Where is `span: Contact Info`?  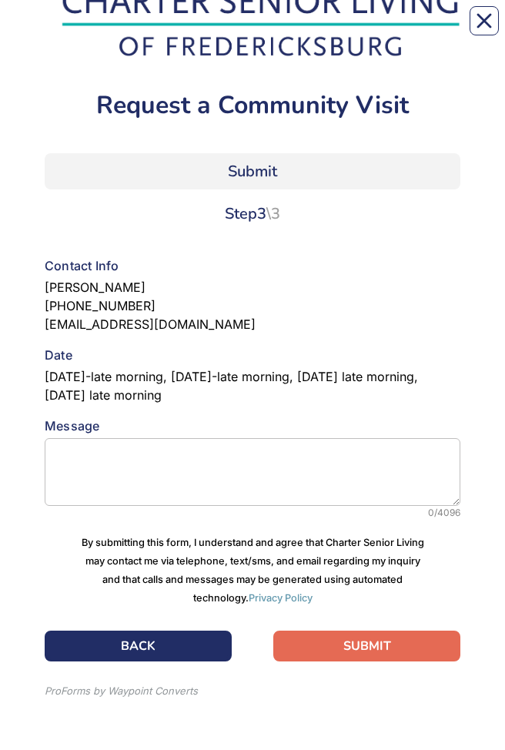 span: Contact Info is located at coordinates (82, 266).